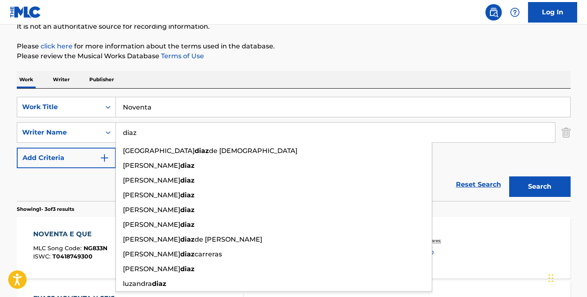 The image size is (587, 297). What do you see at coordinates (515, 12) in the screenshot?
I see `div: Help` at bounding box center [515, 12].